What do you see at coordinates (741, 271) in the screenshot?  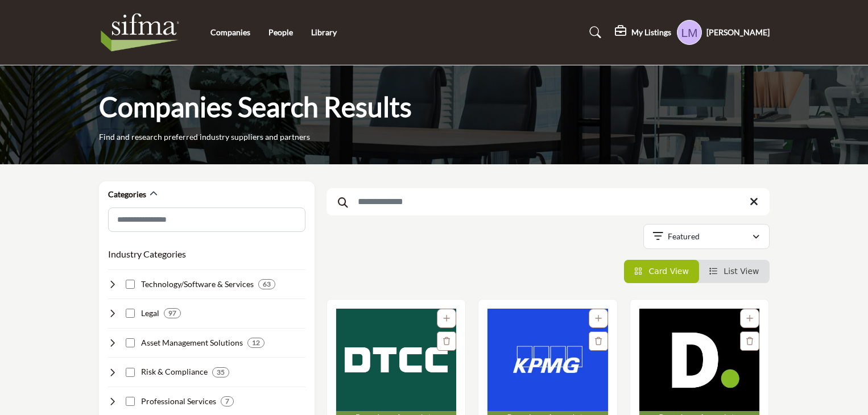 I see `span: List View` at bounding box center [741, 271].